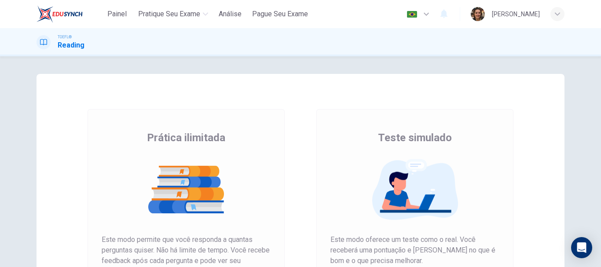 This screenshot has width=601, height=267. What do you see at coordinates (415, 138) in the screenshot?
I see `span: Teste simulado` at bounding box center [415, 138].